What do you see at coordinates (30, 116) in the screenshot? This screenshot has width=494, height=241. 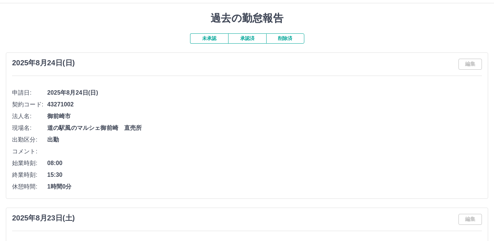 I see `span: 法人名:` at bounding box center [30, 116].